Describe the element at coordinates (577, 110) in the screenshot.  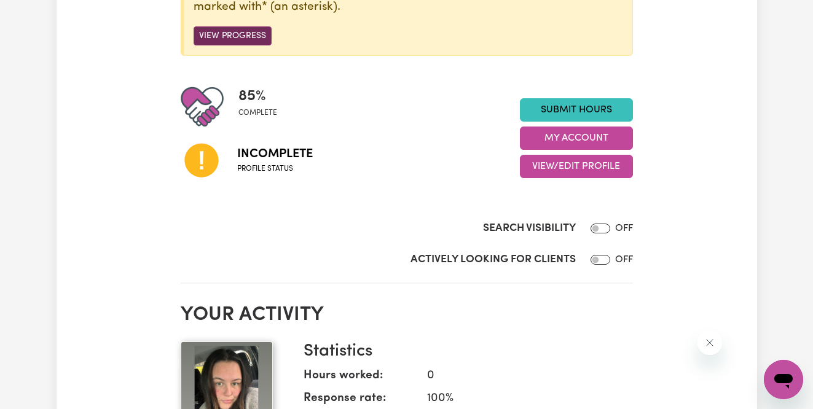
I see `a: Submit Hours` at that location.